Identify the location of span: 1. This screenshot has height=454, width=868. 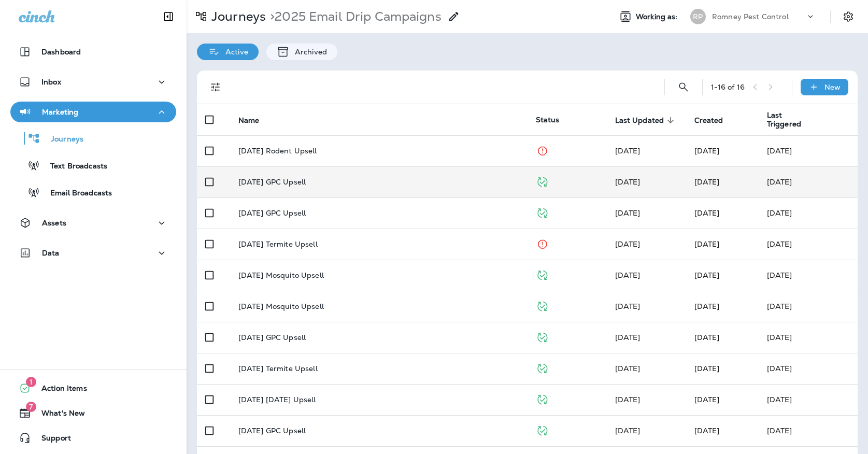
(31, 382).